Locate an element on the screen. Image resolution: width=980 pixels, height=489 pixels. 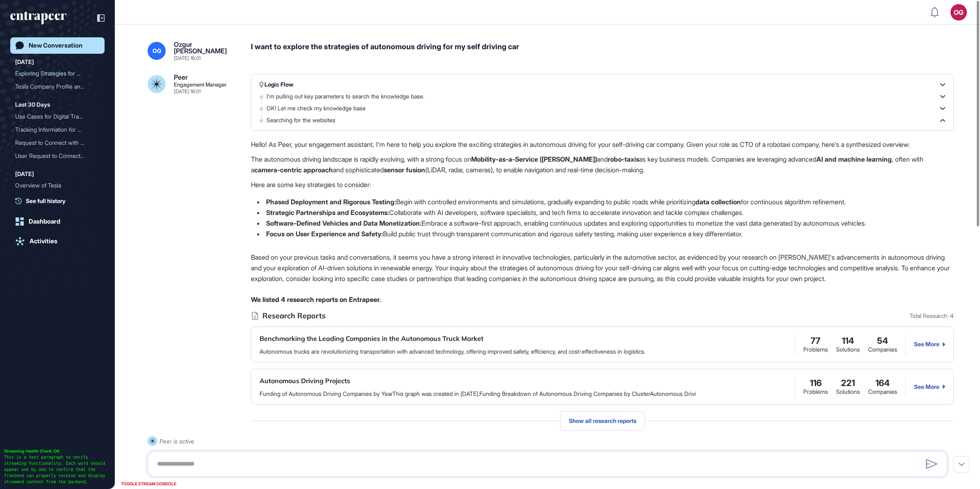
button: OG is located at coordinates (959, 12).